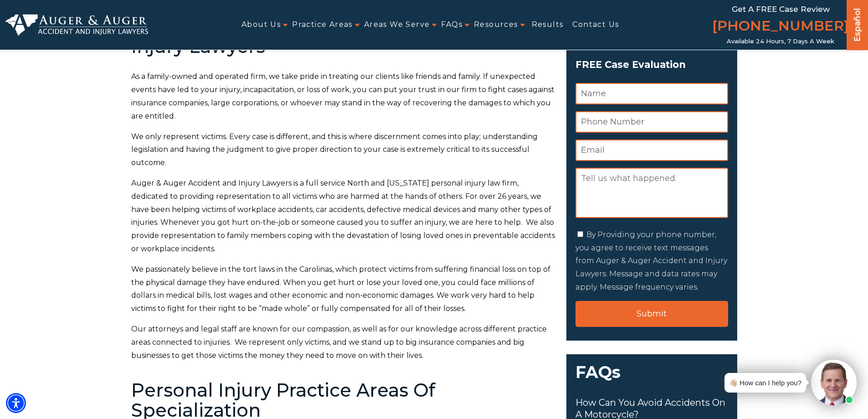  I want to click on span: As a family-owned and operated firm, we take pride in treating our clients like friends and famil..., so click(343, 96).